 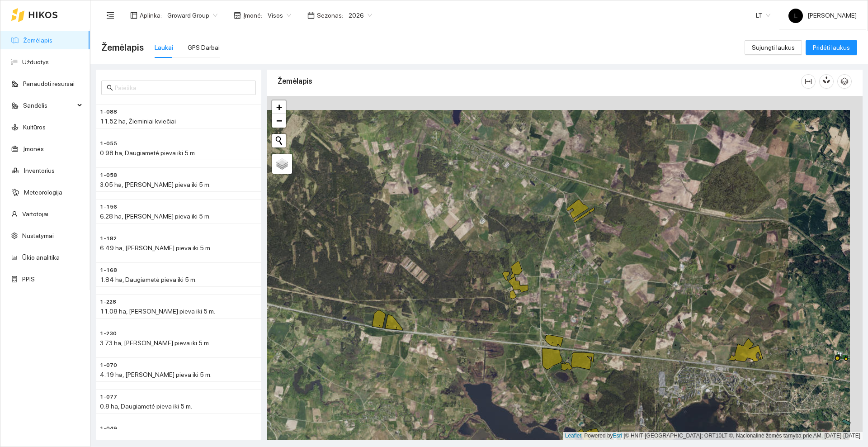 I want to click on span: L, so click(x=796, y=16).